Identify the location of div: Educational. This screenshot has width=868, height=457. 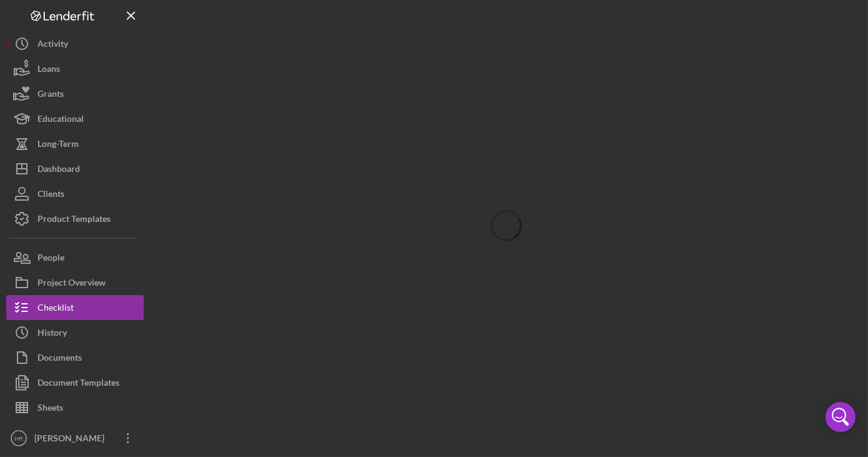
(61, 120).